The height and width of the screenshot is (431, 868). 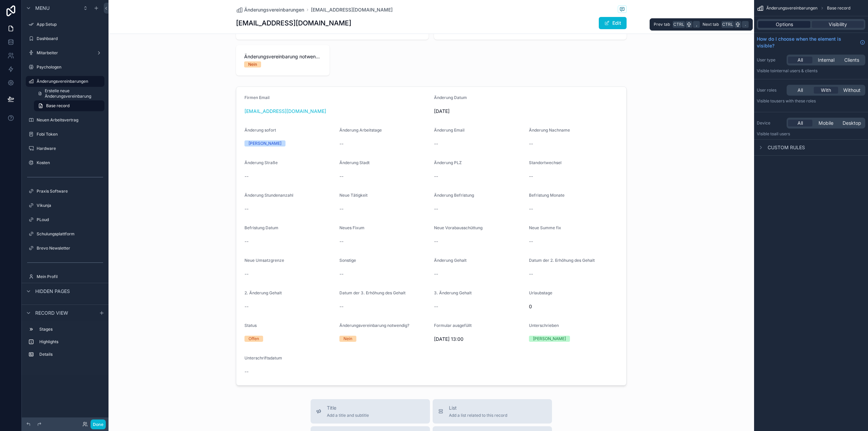 What do you see at coordinates (826, 60) in the screenshot?
I see `span: Internal` at bounding box center [826, 60].